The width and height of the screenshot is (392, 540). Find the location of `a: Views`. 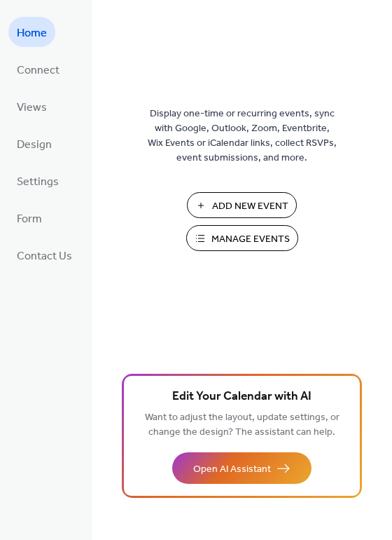

a: Views is located at coordinates (31, 106).